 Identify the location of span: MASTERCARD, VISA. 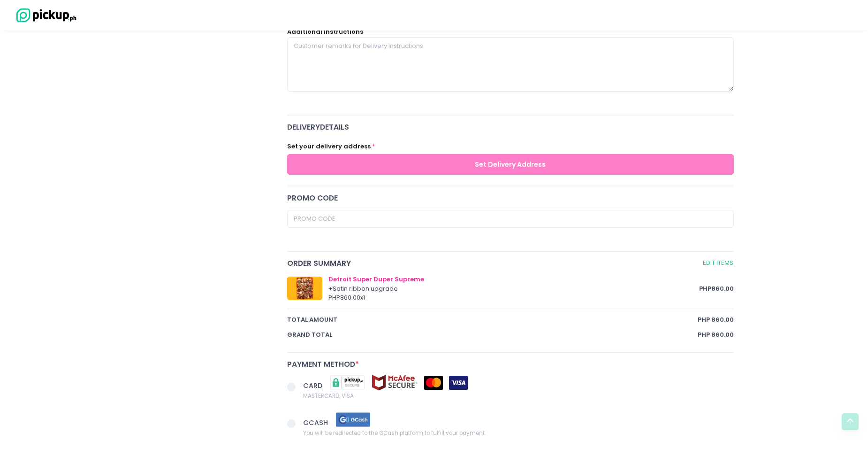
(385, 395).